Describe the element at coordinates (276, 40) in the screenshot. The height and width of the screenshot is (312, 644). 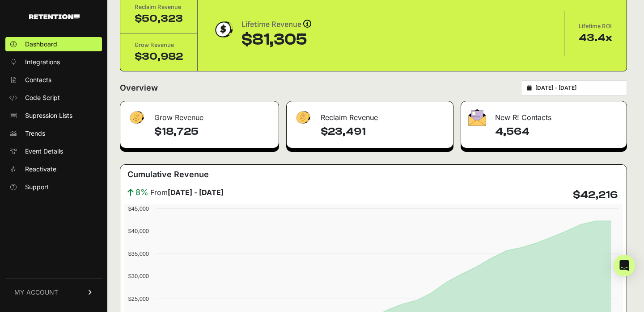
I see `div: $81,305` at that location.